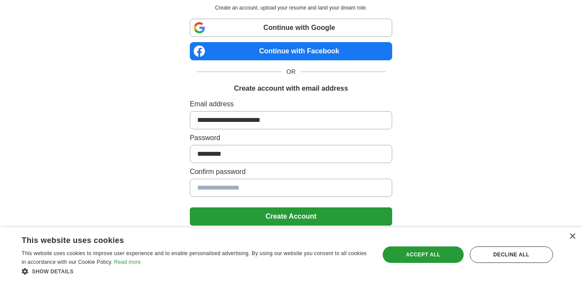  What do you see at coordinates (195, 271) in the screenshot?
I see `div: Show details` at bounding box center [195, 271].